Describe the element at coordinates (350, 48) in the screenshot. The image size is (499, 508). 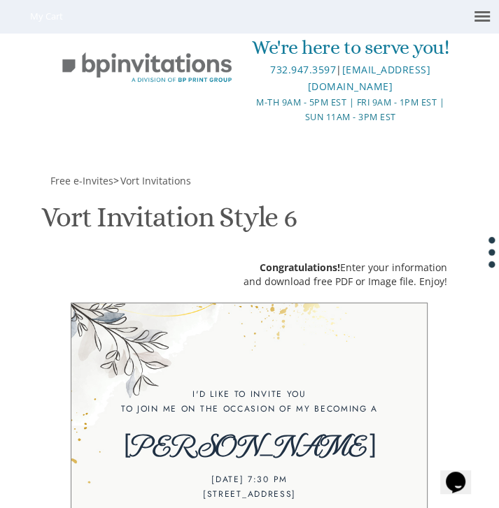
I see `div: We're here to serve you!` at that location.